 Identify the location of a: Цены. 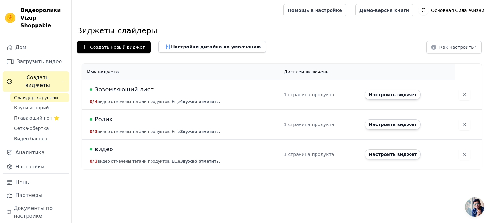
(36, 182).